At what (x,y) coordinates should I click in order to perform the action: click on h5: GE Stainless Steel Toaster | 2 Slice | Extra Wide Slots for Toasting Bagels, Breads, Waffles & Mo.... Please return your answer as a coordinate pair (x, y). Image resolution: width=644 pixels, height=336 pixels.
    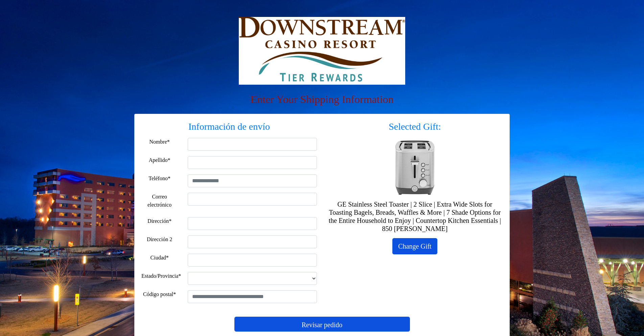
    Looking at the image, I should click on (415, 216).